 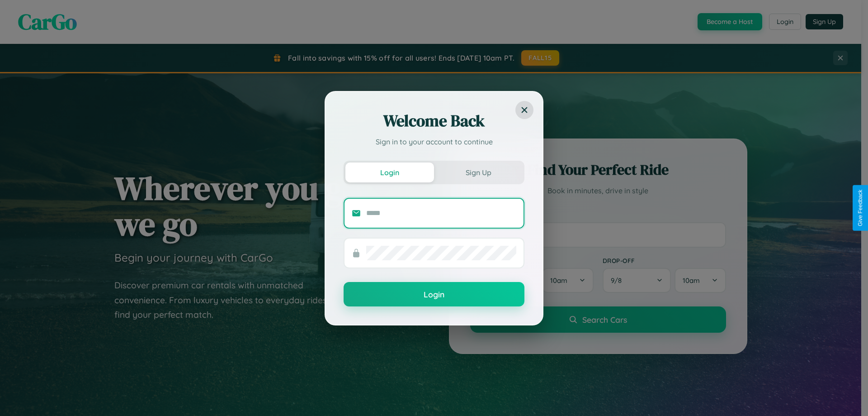 What do you see at coordinates (479, 172) in the screenshot?
I see `button: Sign Up` at bounding box center [479, 172].